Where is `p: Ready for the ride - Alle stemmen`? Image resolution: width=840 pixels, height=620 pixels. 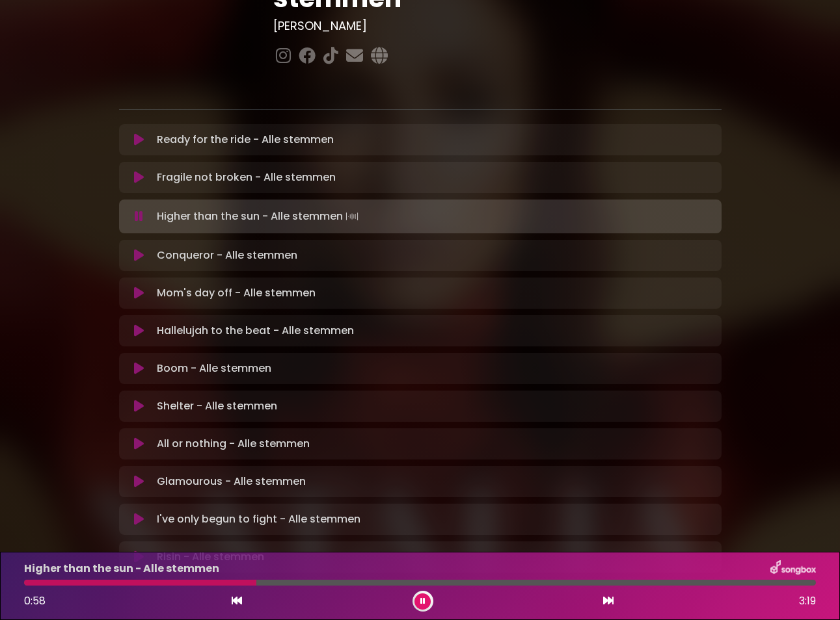 p: Ready for the ride - Alle stemmen is located at coordinates (245, 140).